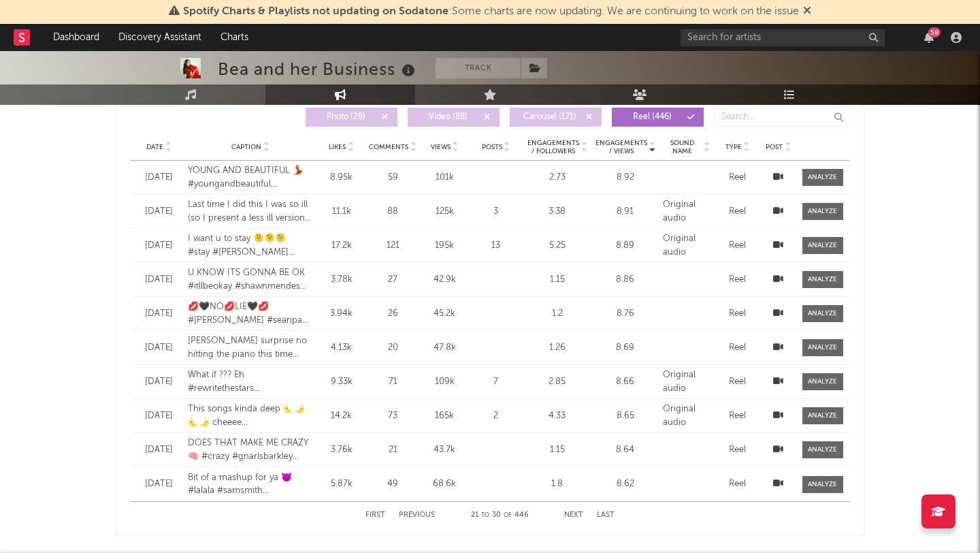  I want to click on button: Carousel(171), so click(556, 117).